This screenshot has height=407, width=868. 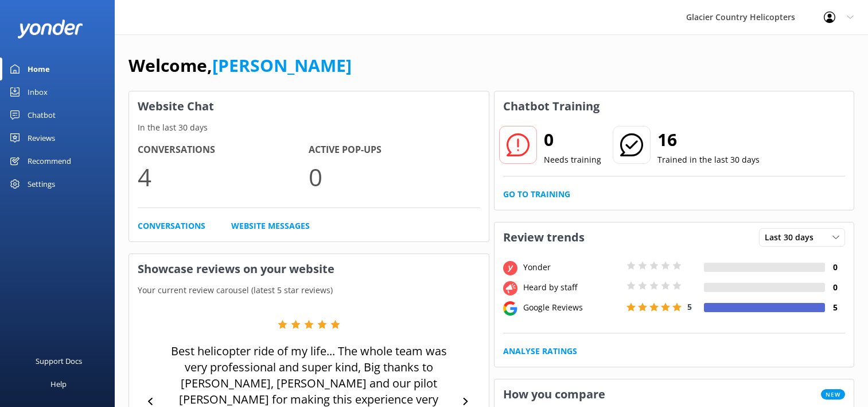 What do you see at coordinates (540, 351) in the screenshot?
I see `a: Analyse Ratings` at bounding box center [540, 351].